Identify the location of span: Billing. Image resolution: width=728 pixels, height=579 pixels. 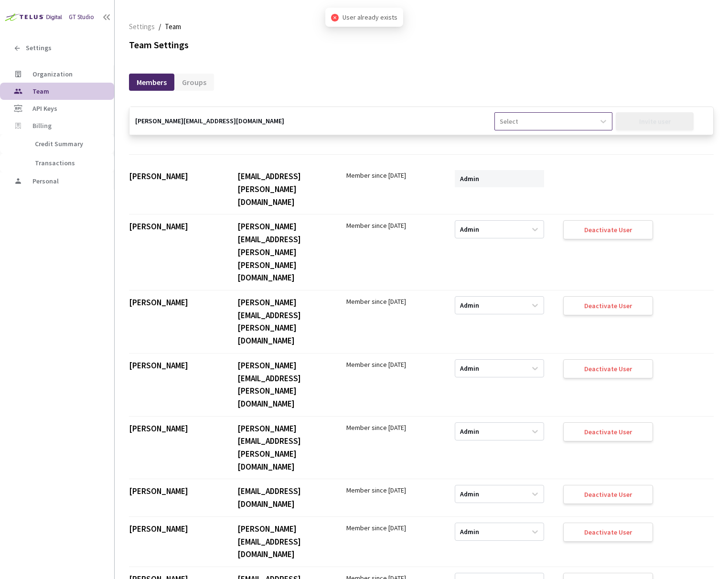
(42, 125).